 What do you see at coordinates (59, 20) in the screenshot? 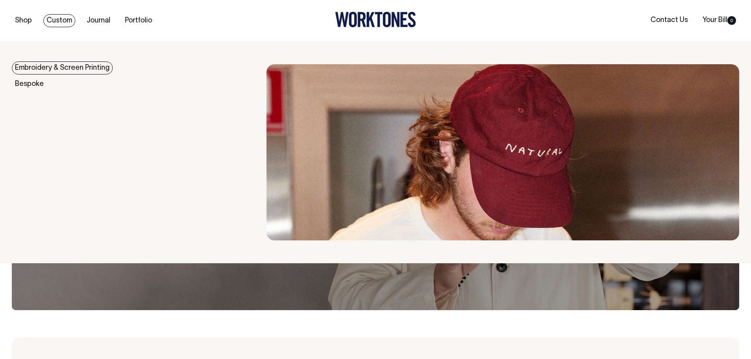
I see `a: Custom` at bounding box center [59, 20].